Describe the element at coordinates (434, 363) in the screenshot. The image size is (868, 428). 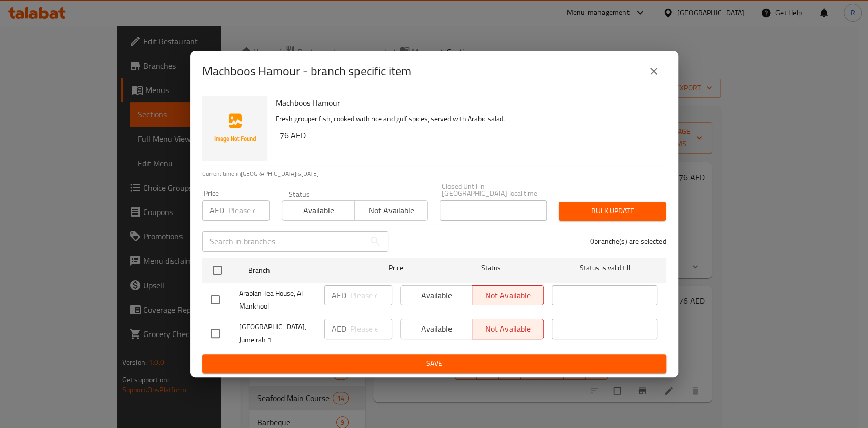
I see `span: Save` at that location.